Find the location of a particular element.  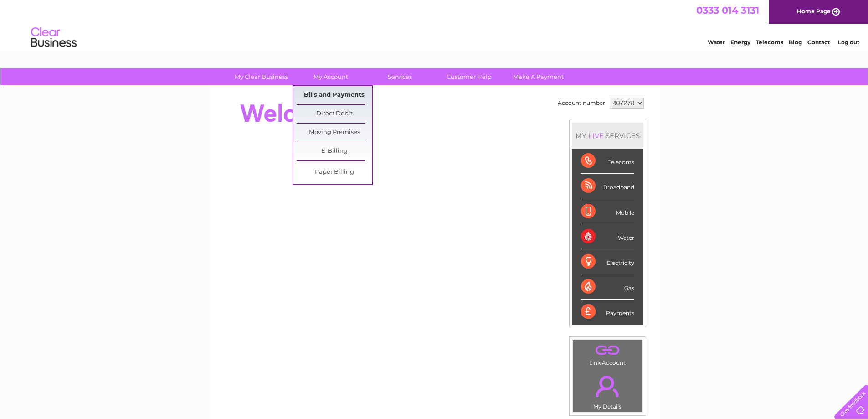

div: LIVE is located at coordinates (596, 135).